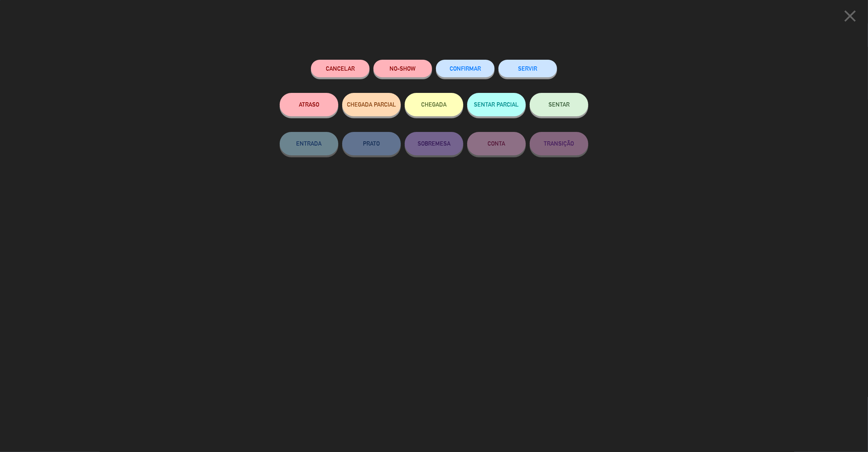  Describe the element at coordinates (371, 144) in the screenshot. I see `button: PRATO` at that location.